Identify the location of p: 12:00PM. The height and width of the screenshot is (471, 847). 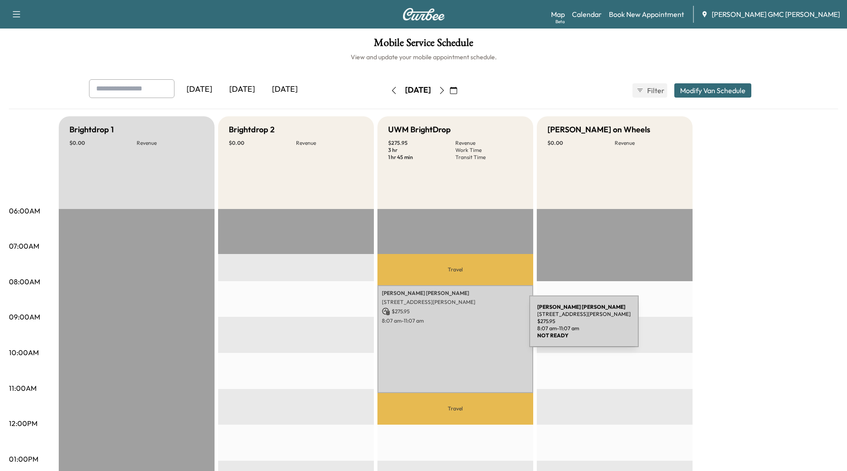
(23, 423).